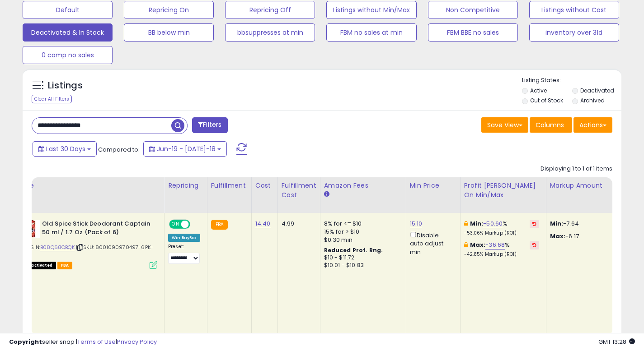 This screenshot has height=351, width=644. What do you see at coordinates (97, 229) in the screenshot?
I see `b: Old Spice Stick Deodorant Captain 50 ml / 1.7 Oz (Pack of 6)` at bounding box center [97, 229].